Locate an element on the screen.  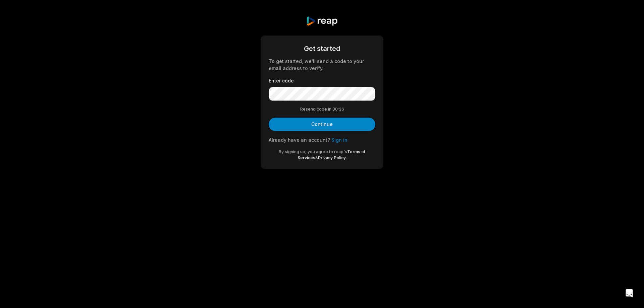
img: reap is located at coordinates (322, 21).